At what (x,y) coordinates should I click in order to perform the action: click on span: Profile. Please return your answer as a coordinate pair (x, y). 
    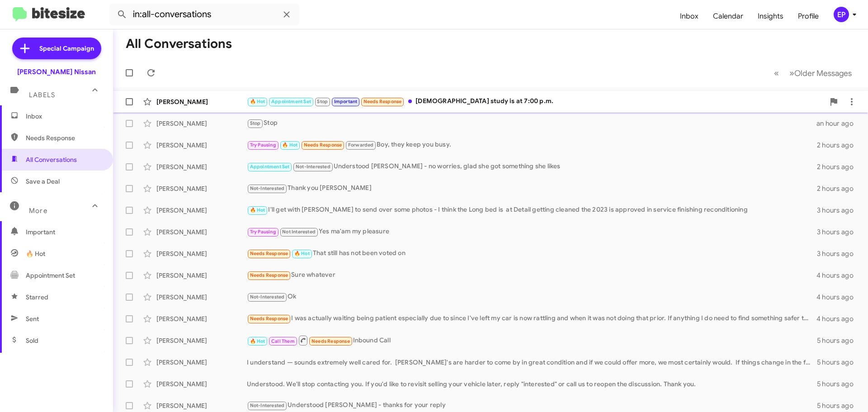
    Looking at the image, I should click on (808, 16).